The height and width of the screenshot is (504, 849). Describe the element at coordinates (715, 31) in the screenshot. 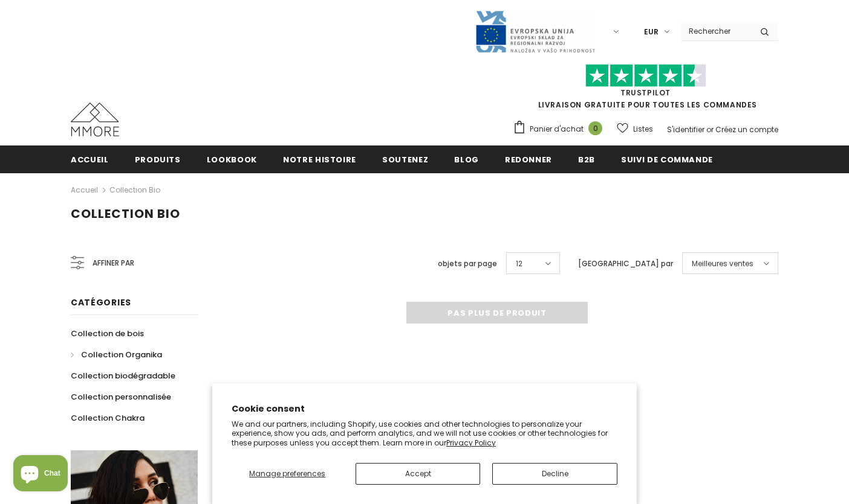

I see `input: Search Site` at that location.